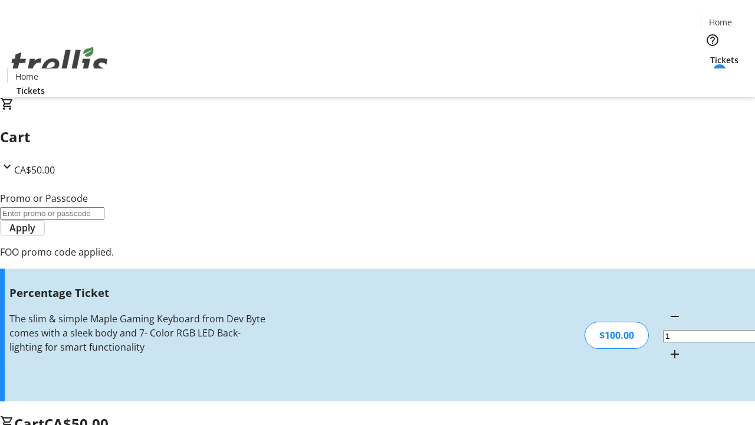 The height and width of the screenshot is (425, 755). What do you see at coordinates (138, 333) in the screenshot?
I see `div: The slim & simple Maple Gaming Keyboard from Dev Byte comes with a sleek body and 7- Color RGB LE...` at bounding box center [138, 333].